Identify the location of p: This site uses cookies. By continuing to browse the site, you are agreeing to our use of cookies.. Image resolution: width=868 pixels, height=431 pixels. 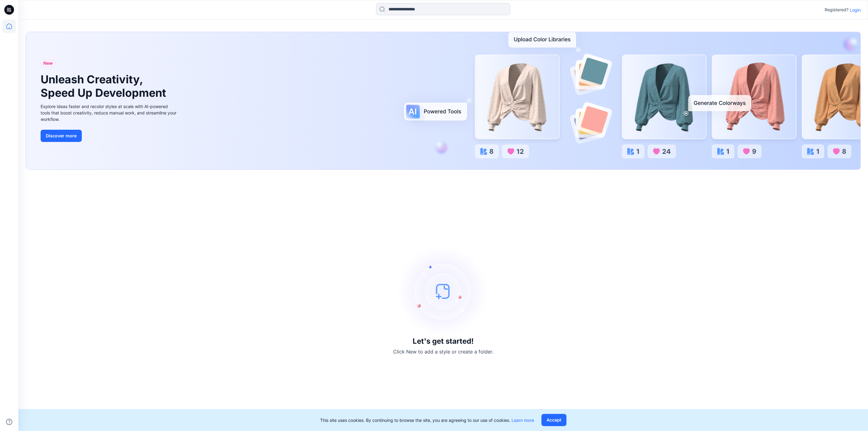
(427, 420).